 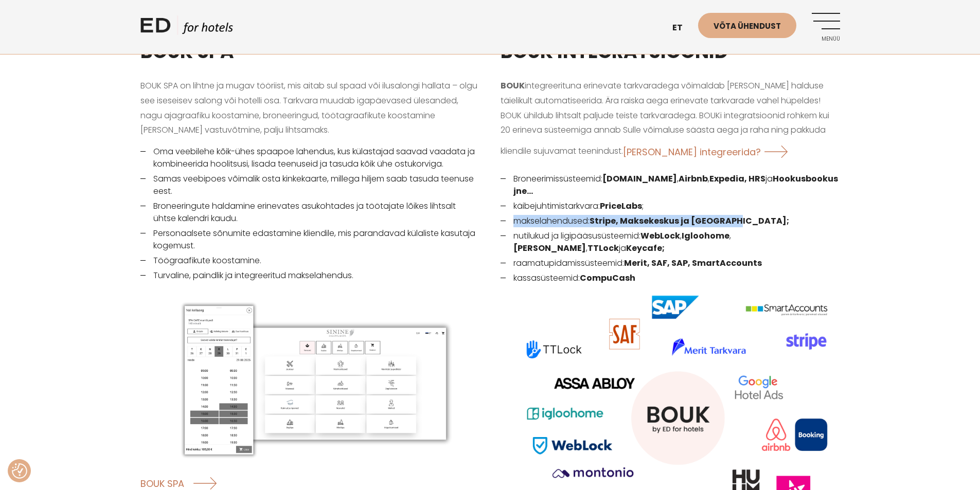 What do you see at coordinates (693, 262) in the screenshot?
I see `strong: Merit, SAF, SAP, SmartAccounts` at bounding box center [693, 262].